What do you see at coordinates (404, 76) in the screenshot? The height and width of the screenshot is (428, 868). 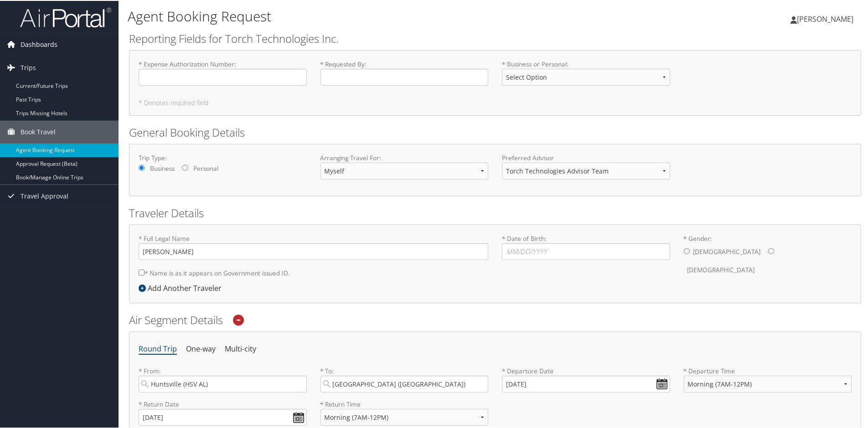 I see `input: * Requested By:` at bounding box center [404, 76].